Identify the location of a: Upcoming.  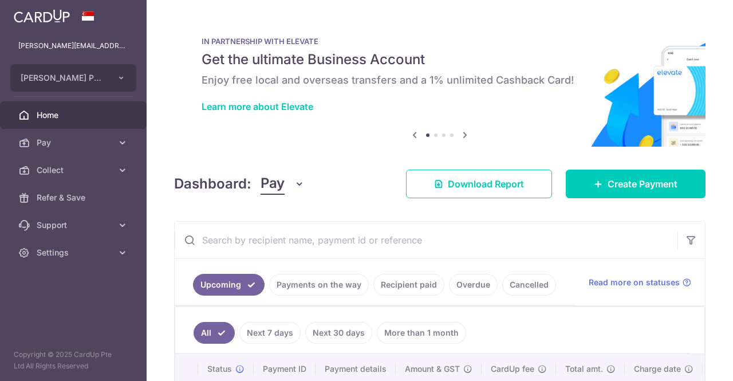
(228, 285).